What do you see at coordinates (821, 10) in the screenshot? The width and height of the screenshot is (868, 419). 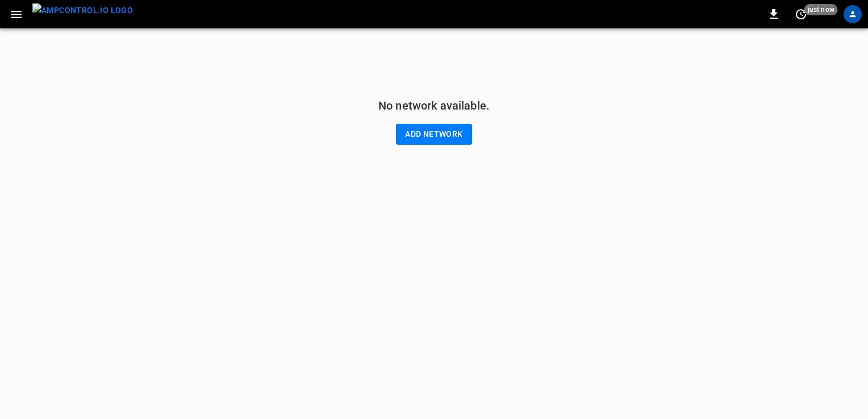 I see `span: just now` at bounding box center [821, 10].